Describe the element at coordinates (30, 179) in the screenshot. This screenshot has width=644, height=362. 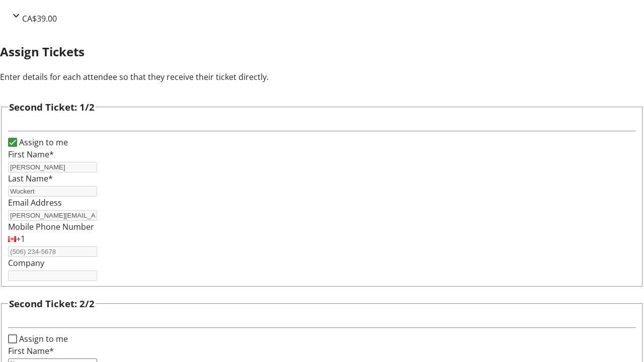
I see `label: Last Name*` at that location.